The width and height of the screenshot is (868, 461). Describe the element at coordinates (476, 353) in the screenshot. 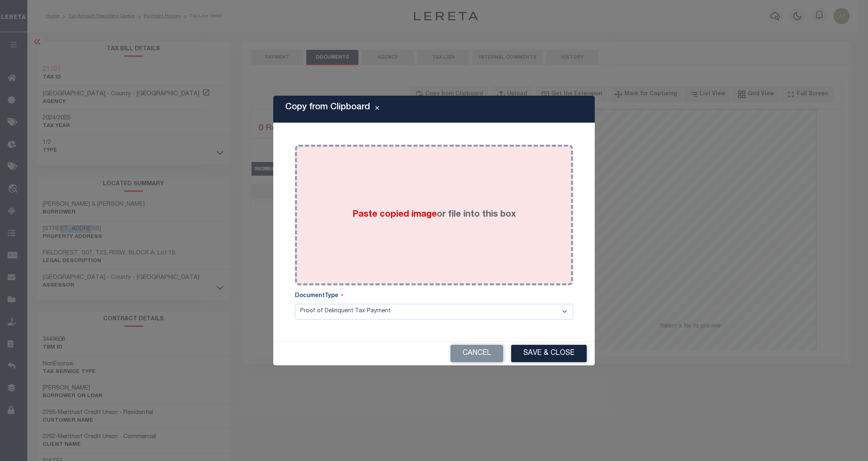

I see `button: Cancel` at that location.